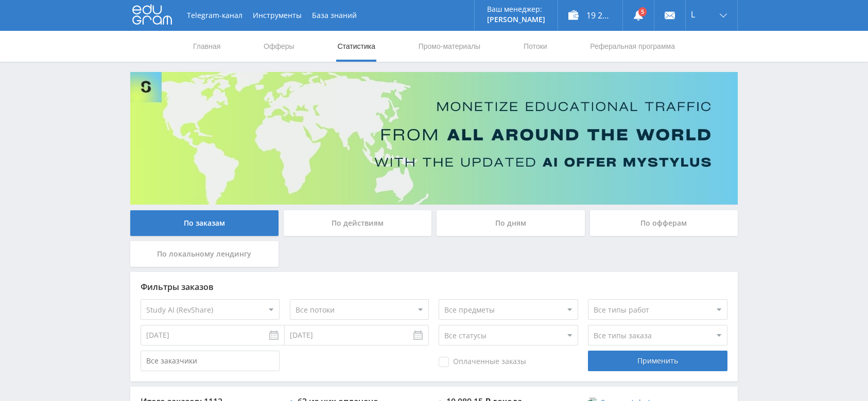  Describe the element at coordinates (210, 361) in the screenshot. I see `input: Все заказчики` at that location.